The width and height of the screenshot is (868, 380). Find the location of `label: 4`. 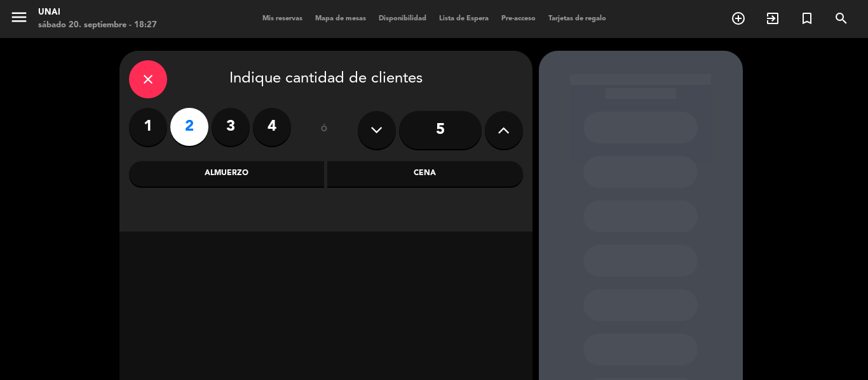

label: 4 is located at coordinates (272, 127).